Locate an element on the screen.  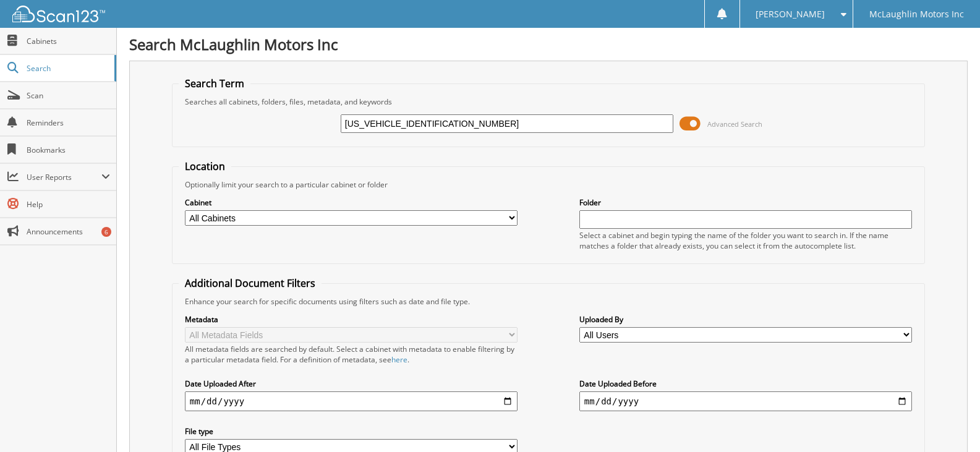
legend: Search Term is located at coordinates (215, 83).